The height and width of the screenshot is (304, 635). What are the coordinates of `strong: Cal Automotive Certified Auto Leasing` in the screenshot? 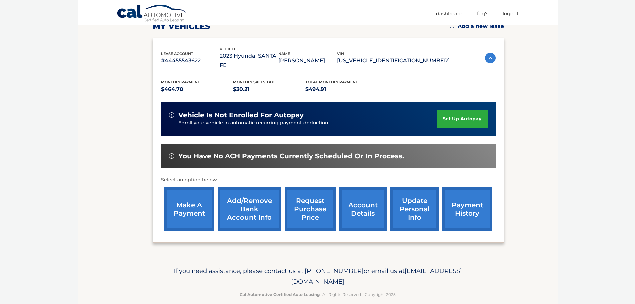 It's located at (280, 294).